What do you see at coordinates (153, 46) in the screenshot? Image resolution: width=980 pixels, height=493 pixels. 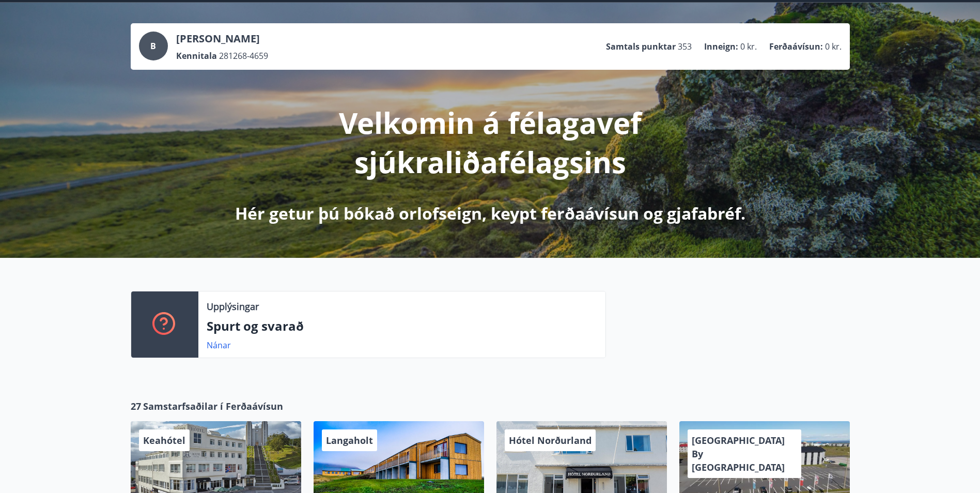 I see `span: B` at bounding box center [153, 46].